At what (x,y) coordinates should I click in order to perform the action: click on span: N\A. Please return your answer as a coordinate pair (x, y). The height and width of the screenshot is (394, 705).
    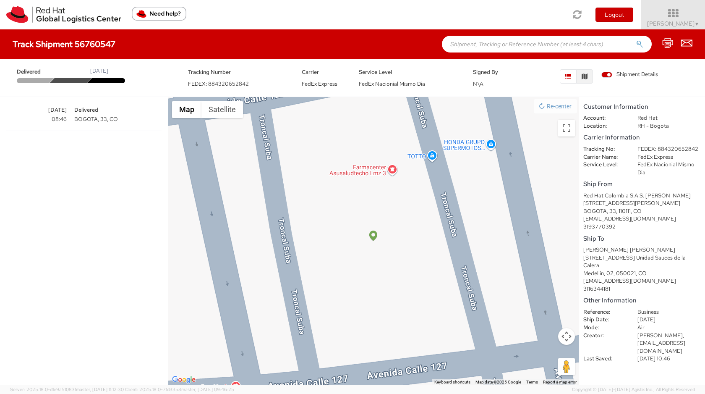
    Looking at the image, I should click on (478, 84).